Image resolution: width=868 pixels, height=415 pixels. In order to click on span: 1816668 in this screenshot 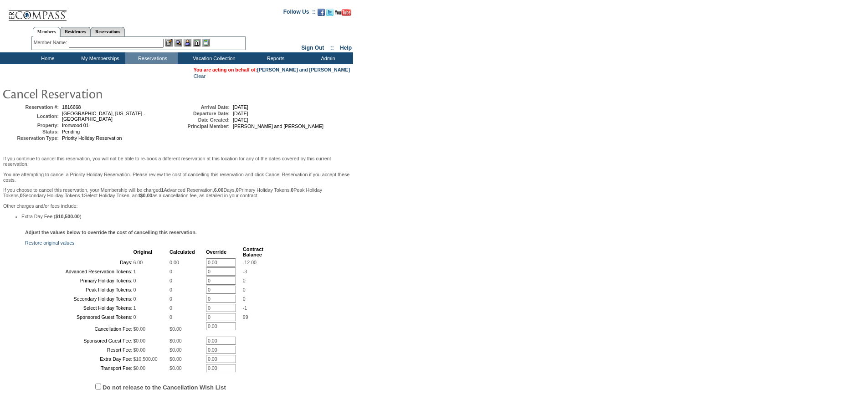, I will do `click(71, 107)`.